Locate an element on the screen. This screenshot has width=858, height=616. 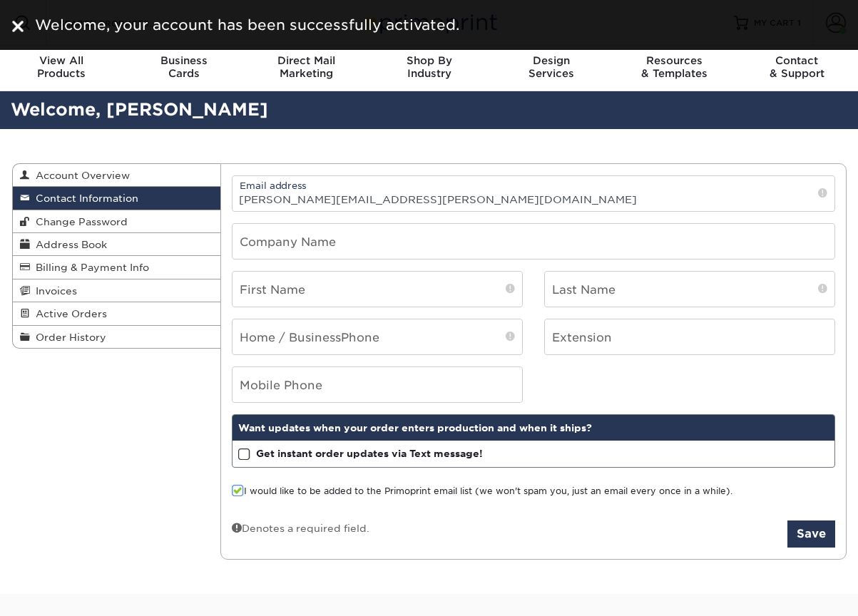
span: Business is located at coordinates (184, 60).